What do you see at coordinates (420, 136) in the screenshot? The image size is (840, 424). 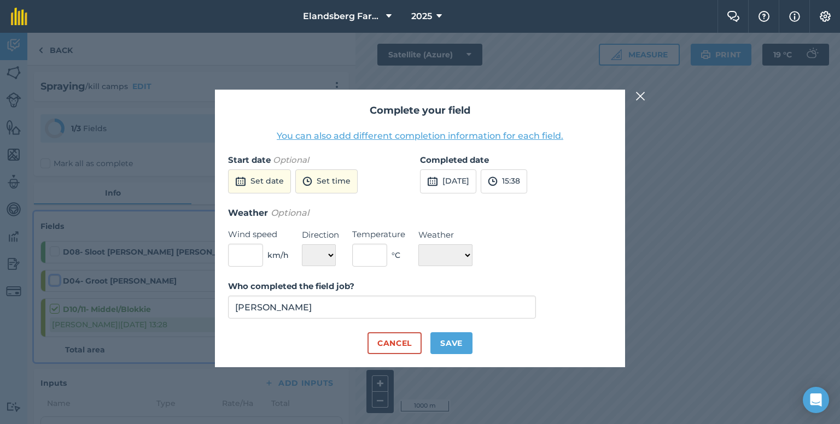 I see `button: You can also add different completion information for each field.` at bounding box center [420, 136].